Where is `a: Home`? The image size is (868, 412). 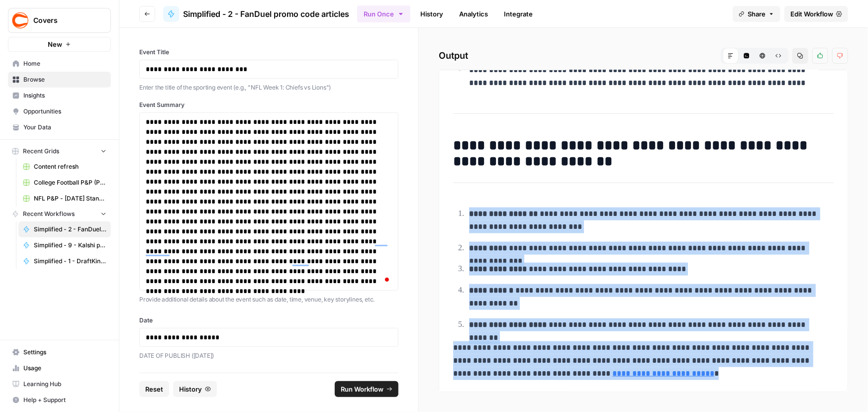
a: Home is located at coordinates (59, 64).